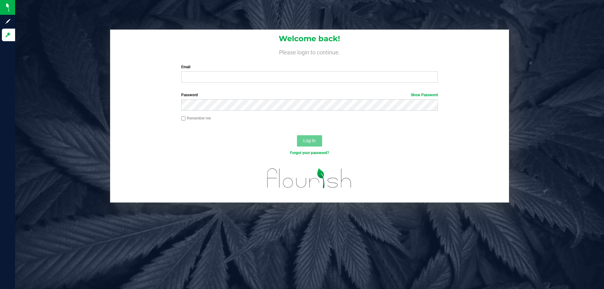 The height and width of the screenshot is (289, 604). I want to click on button: Log In, so click(309, 141).